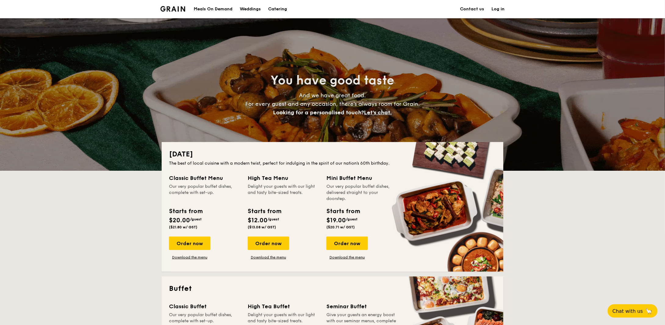 The image size is (665, 325). I want to click on span: You have good taste, so click(333, 81).